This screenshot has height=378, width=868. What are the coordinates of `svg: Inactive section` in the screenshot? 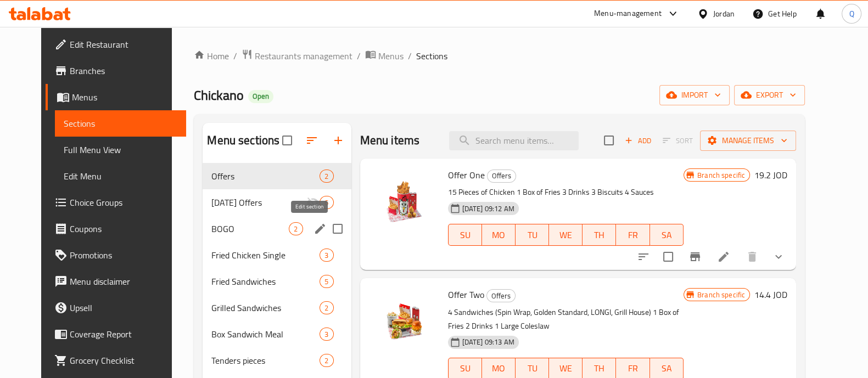 It's located at (313, 202).